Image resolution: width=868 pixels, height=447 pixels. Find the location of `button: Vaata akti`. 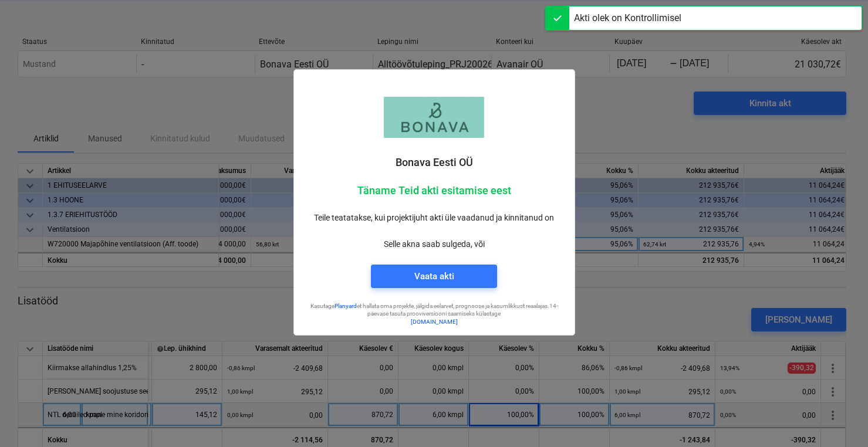

button: Vaata akti is located at coordinates (434, 276).